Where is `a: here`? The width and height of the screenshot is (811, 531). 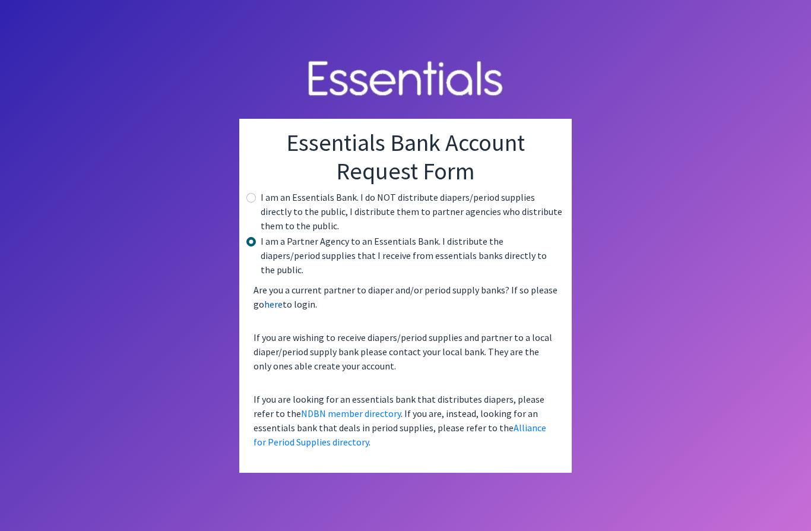
a: here is located at coordinates (273, 304).